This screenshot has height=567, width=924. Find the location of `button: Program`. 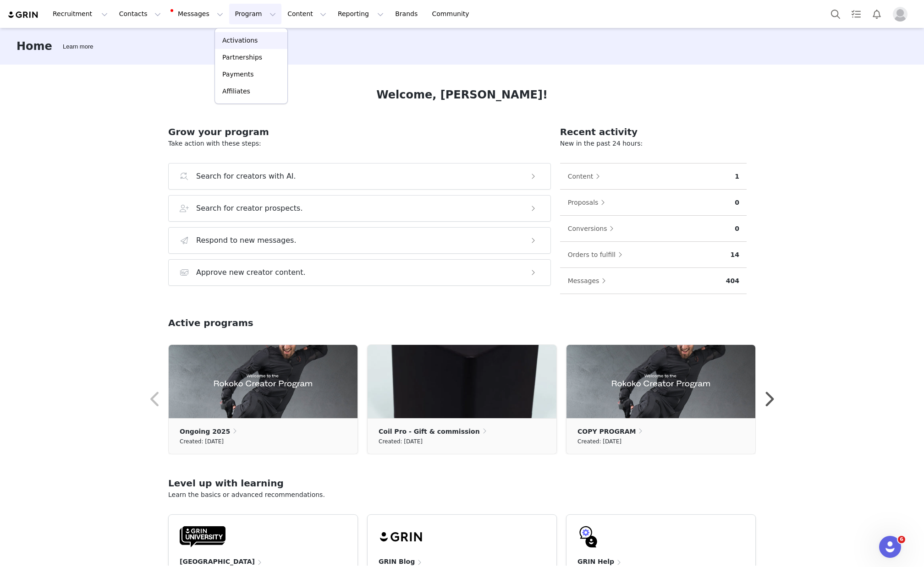

button: Program is located at coordinates (255, 14).